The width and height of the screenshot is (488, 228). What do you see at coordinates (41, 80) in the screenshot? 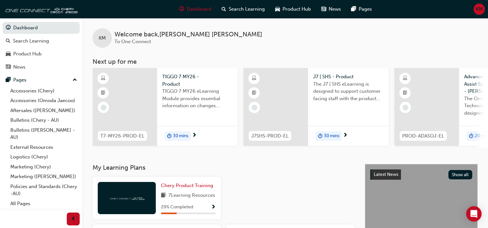
I see `button: Pages` at bounding box center [41, 80].